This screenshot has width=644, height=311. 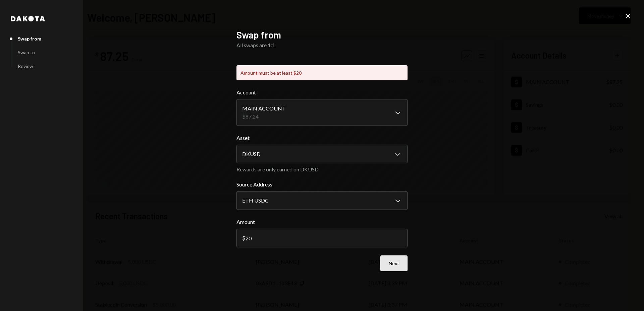 I want to click on button: Account, so click(x=322, y=113).